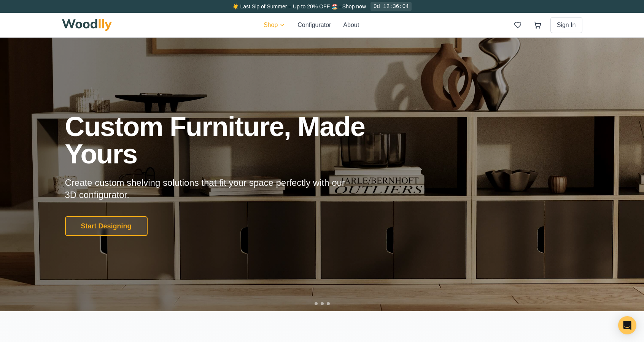  I want to click on button: Start Designing, so click(106, 226).